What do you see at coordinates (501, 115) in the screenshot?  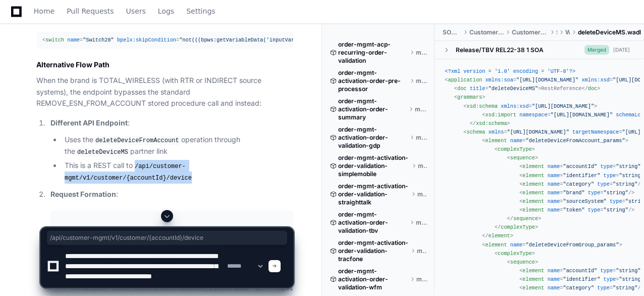 I see `span: xsd:import` at bounding box center [501, 115].